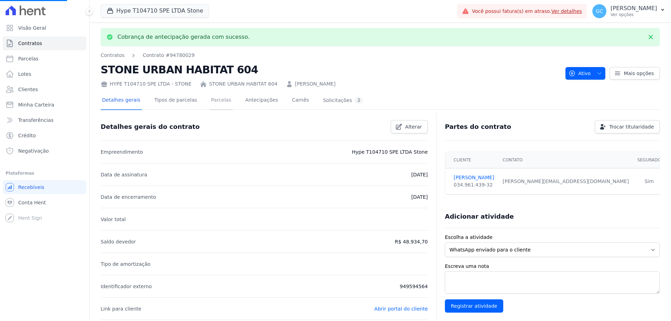 Image resolution: width=671 pixels, height=321 pixels. Describe the element at coordinates (479, 217) in the screenshot. I see `h3: Adicionar atividade` at that location.